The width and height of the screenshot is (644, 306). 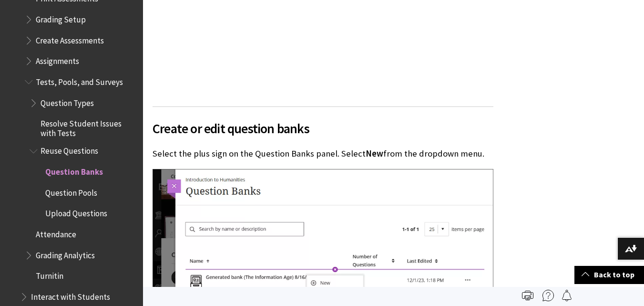 I want to click on a: Back to top, so click(x=609, y=275).